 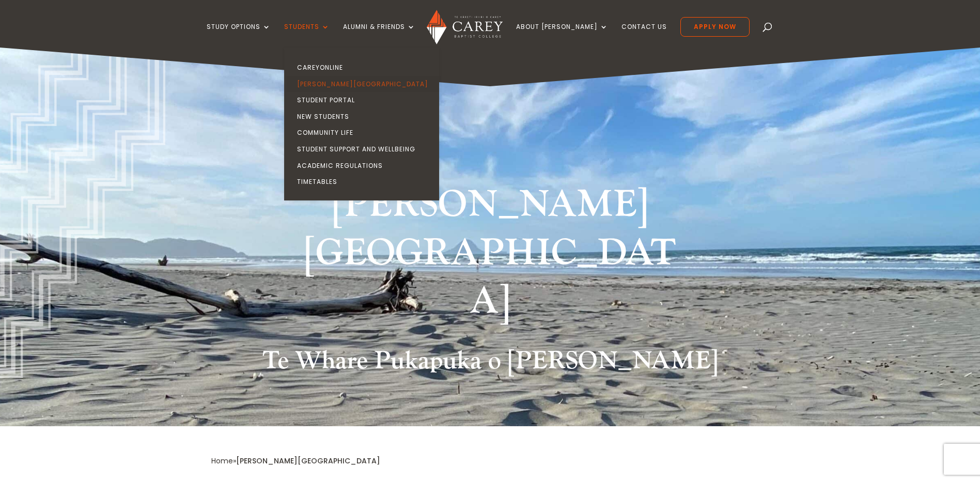 I want to click on a: Academic Regulations, so click(x=364, y=166).